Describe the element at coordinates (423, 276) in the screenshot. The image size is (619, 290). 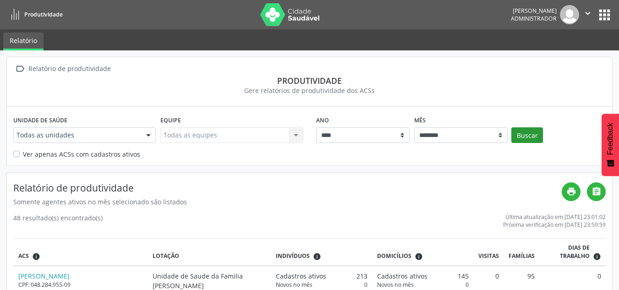
I see `div: 145` at that location.